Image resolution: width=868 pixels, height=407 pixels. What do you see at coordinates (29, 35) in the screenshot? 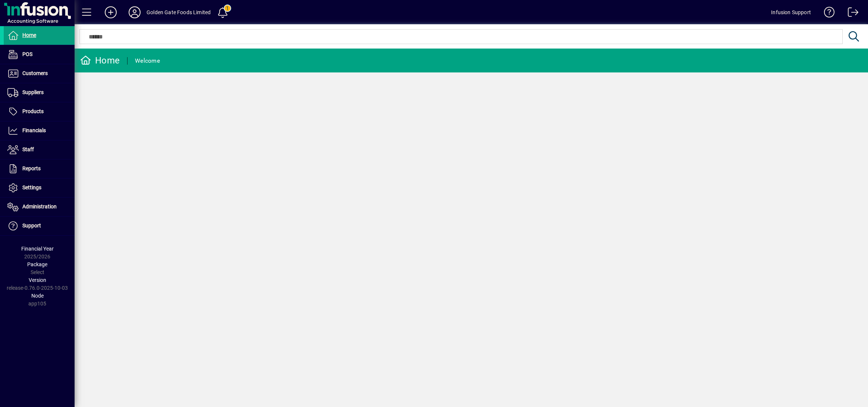
I see `span: Home` at bounding box center [29, 35].